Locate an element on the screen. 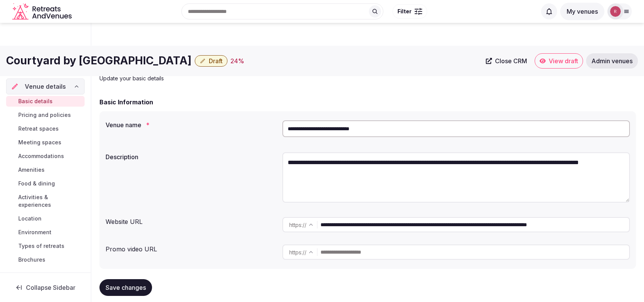 The width and height of the screenshot is (644, 302). a: My venues is located at coordinates (583, 11).